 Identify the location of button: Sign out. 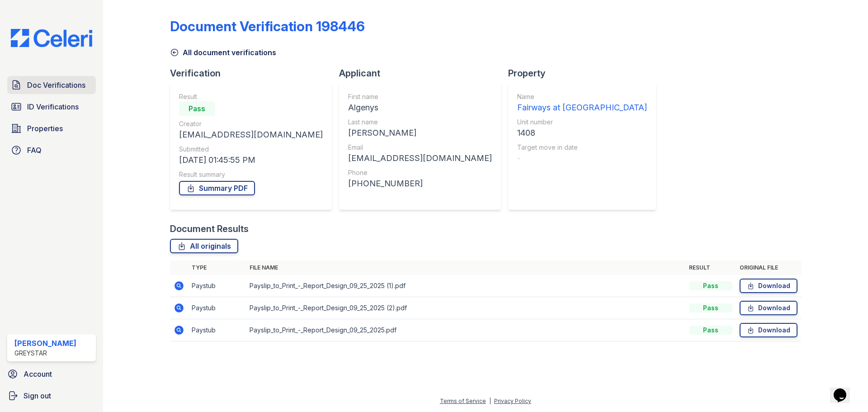
(51, 396).